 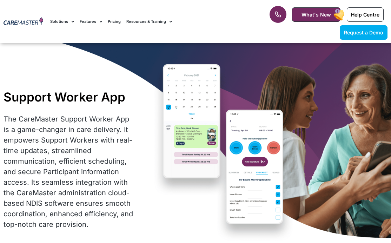 I want to click on nav: Menu, so click(x=150, y=21).